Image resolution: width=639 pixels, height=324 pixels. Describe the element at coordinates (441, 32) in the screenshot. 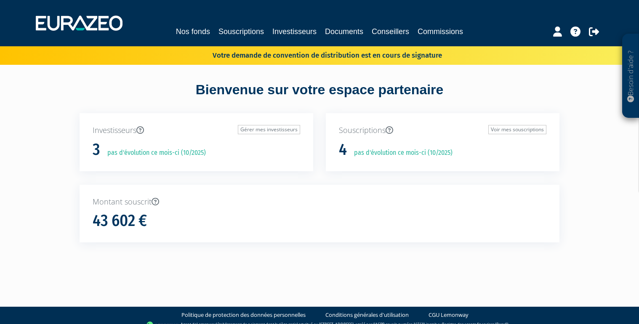

I see `a: Commissions` at that location.